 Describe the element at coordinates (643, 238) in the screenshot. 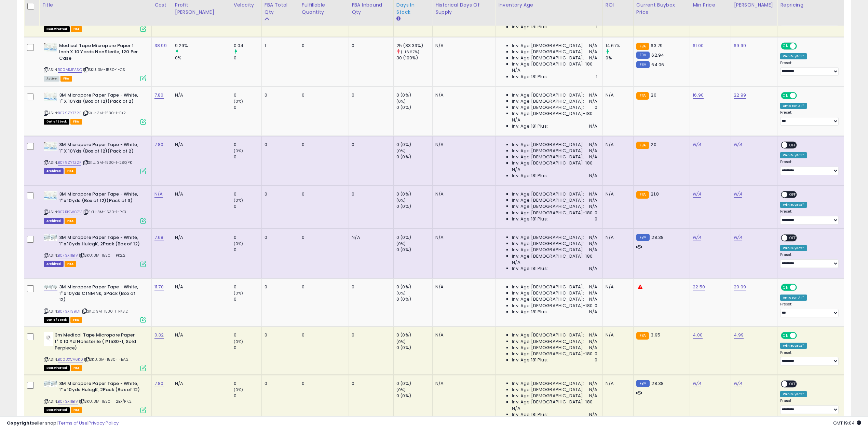

I see `small: FBM` at that location.